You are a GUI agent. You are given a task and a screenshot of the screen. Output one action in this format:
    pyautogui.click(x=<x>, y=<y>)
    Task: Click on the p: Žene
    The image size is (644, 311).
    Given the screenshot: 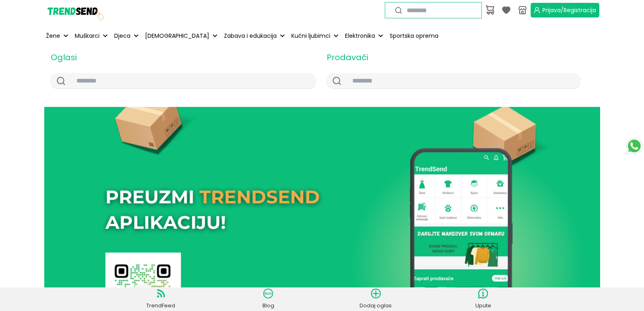 What is the action you would take?
    pyautogui.click(x=53, y=36)
    